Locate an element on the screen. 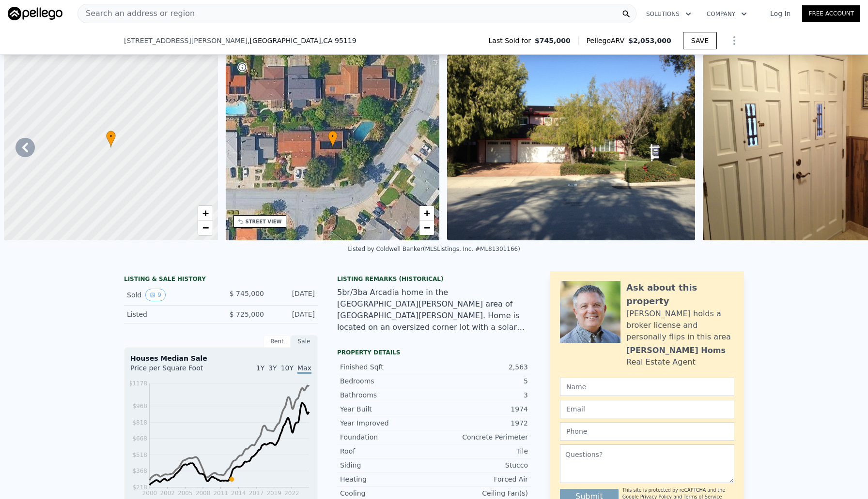 The image size is (868, 499). div: 5 is located at coordinates (481, 381).